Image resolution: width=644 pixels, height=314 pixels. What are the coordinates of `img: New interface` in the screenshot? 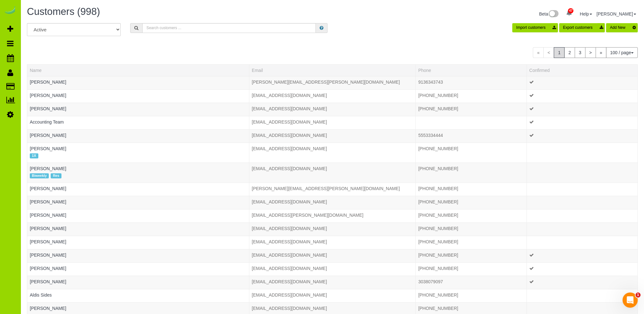 It's located at (553, 14).